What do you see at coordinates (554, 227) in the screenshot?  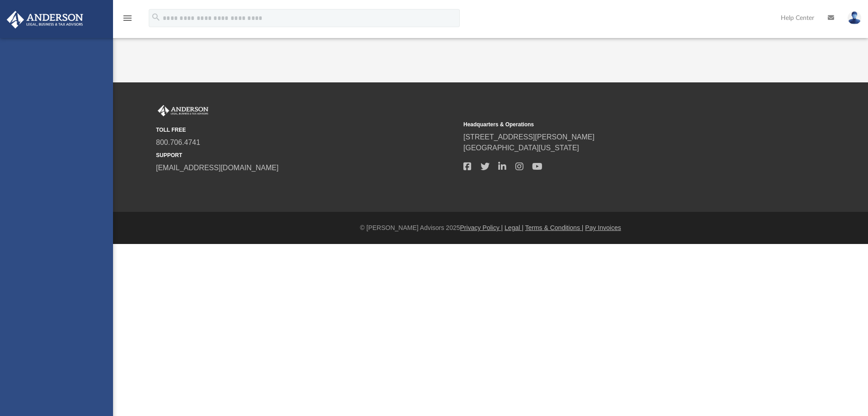 I see `a: Terms & Conditions |` at bounding box center [554, 227].